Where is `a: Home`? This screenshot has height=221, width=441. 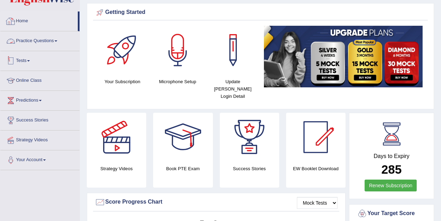
a: Home is located at coordinates (39, 20).